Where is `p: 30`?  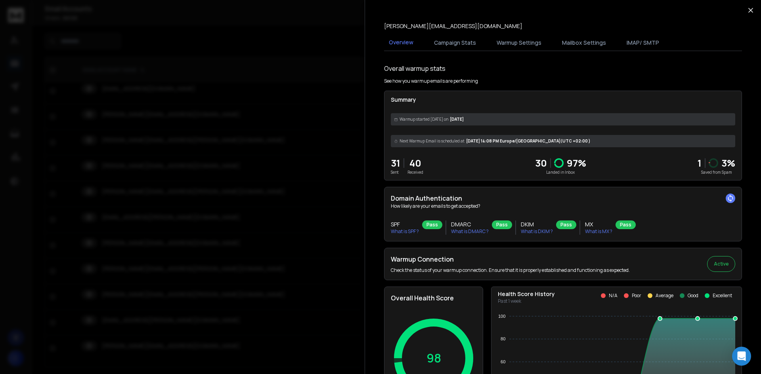
p: 30 is located at coordinates (541, 163).